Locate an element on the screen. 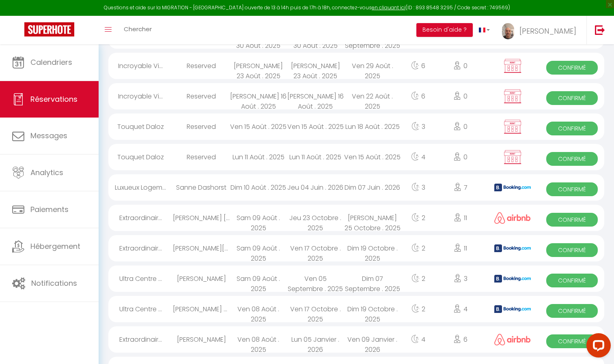  span: Réservations is located at coordinates (54, 99).